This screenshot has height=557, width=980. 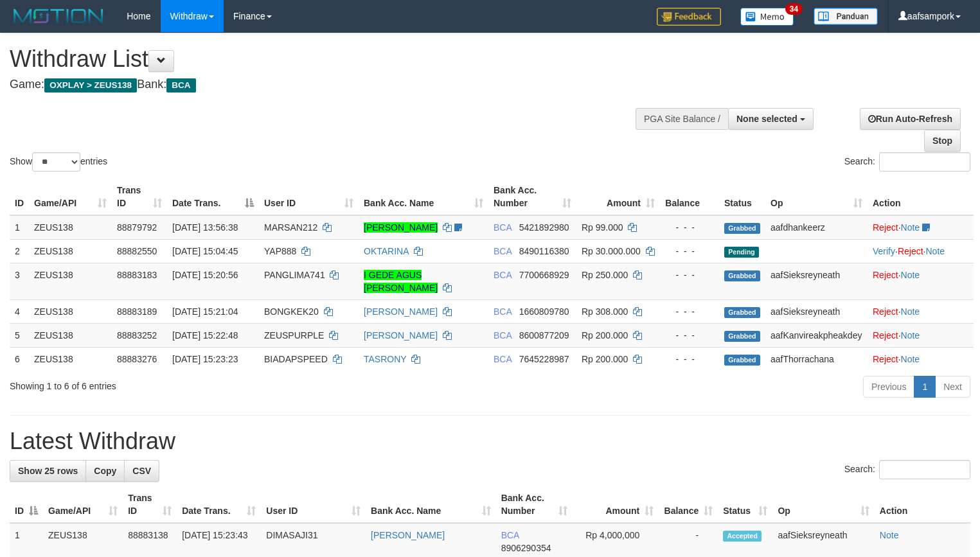 I want to click on select: Showentries, so click(x=56, y=162).